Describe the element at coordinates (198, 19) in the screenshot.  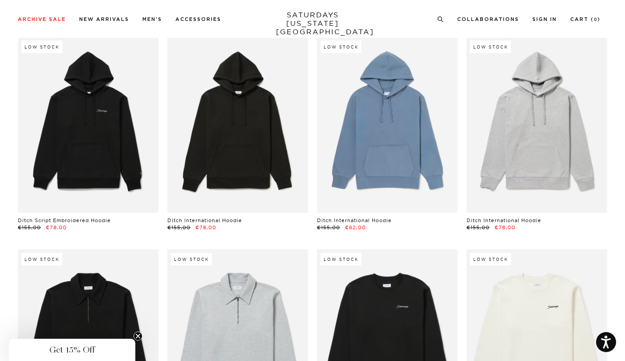
I see `a: Accessories` at that location.